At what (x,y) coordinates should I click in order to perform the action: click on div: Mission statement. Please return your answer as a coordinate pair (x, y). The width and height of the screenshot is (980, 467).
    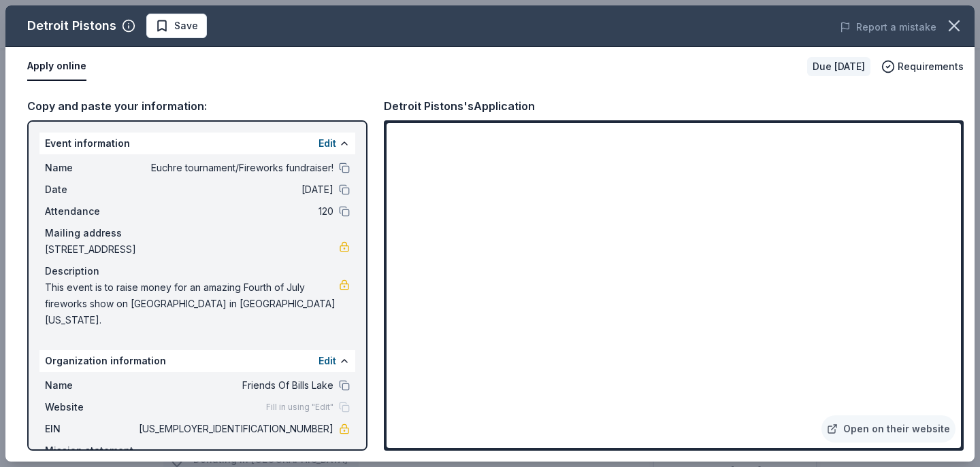
    Looking at the image, I should click on (197, 451).